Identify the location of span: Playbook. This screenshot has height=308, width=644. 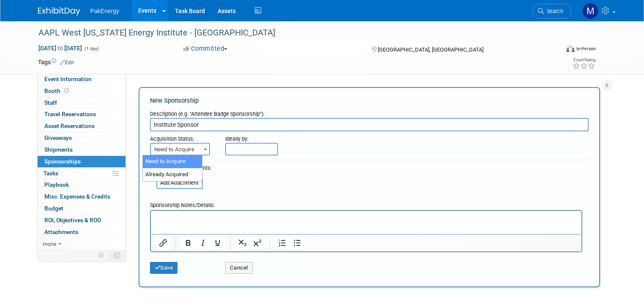
(57, 184).